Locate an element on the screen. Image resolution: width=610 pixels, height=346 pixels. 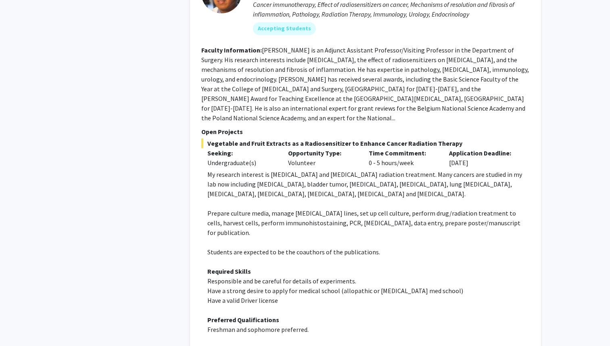
p: Application Deadline: is located at coordinates (483, 153).